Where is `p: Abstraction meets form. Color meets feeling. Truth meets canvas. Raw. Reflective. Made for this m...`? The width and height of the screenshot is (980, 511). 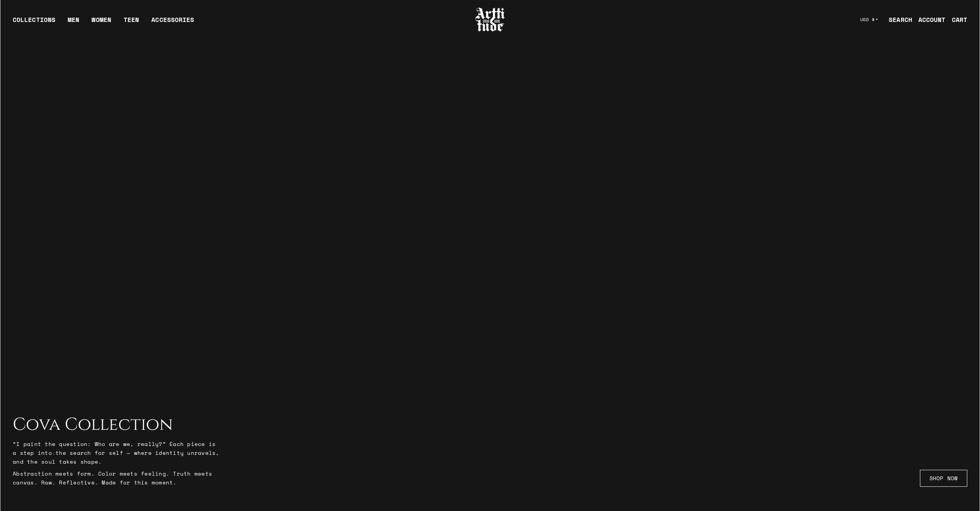
p: Abstraction meets form. Color meets feeling. Truth meets canvas. Raw. Reflective. Made for this m... is located at coordinates (117, 478).